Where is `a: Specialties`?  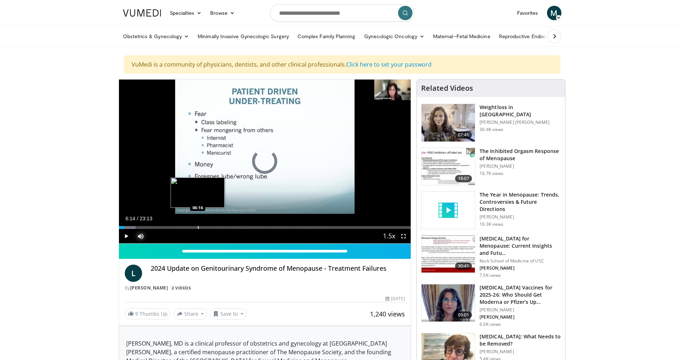
a: Specialties is located at coordinates (186, 13).